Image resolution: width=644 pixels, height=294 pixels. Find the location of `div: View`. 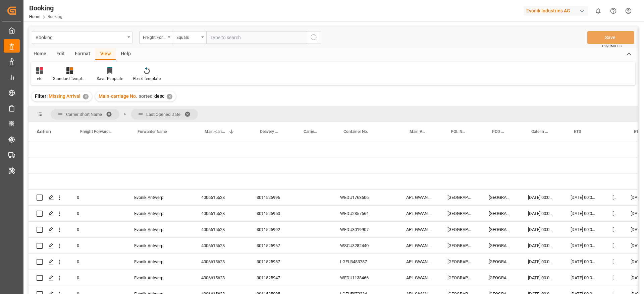

div: View is located at coordinates (105, 54).